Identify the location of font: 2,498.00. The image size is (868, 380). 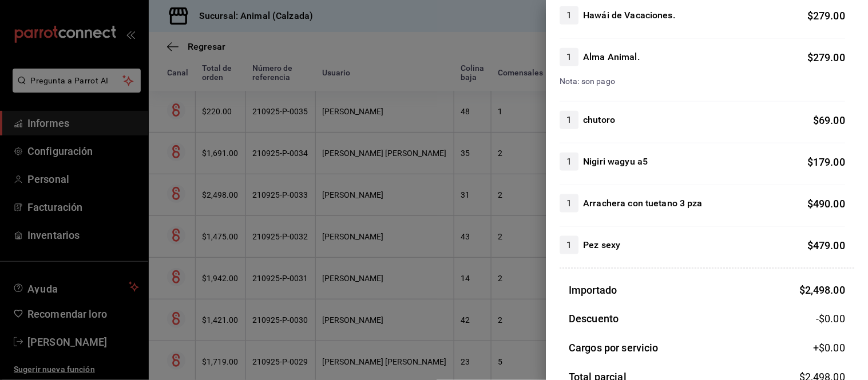
(825, 290).